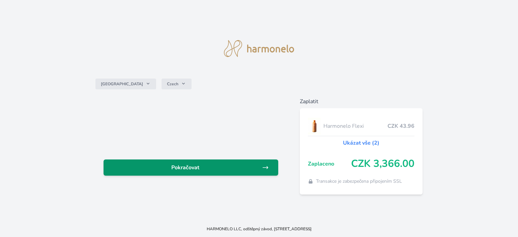 This screenshot has width=518, height=237. Describe the element at coordinates (330, 164) in the screenshot. I see `span: Zaplaceno` at that location.